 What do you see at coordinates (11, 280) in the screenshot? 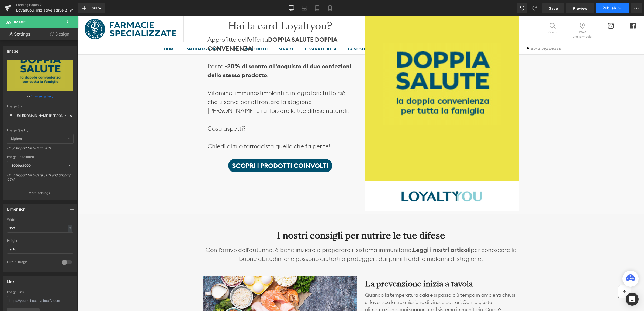
I see `div: Link` at bounding box center [11, 280].